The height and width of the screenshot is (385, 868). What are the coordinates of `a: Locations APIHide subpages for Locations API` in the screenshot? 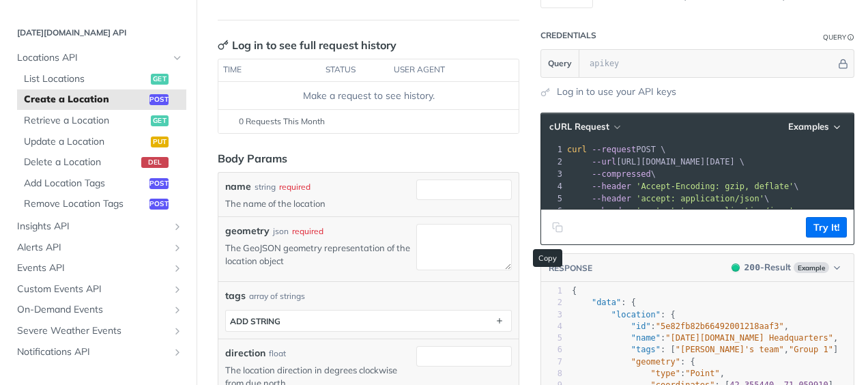 It's located at (98, 58).